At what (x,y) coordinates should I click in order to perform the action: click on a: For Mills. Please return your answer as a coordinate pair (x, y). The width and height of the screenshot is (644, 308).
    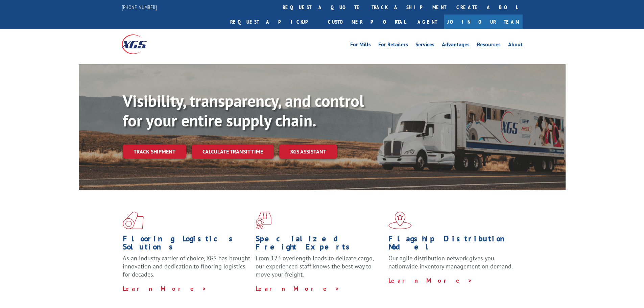
    Looking at the image, I should click on (361, 45).